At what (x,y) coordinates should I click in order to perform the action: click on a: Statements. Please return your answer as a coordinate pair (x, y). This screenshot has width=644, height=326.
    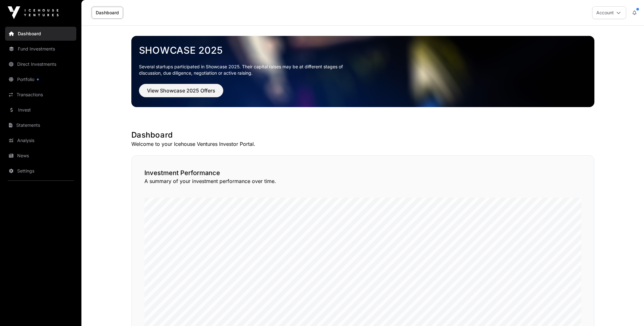
    Looking at the image, I should click on (41, 126).